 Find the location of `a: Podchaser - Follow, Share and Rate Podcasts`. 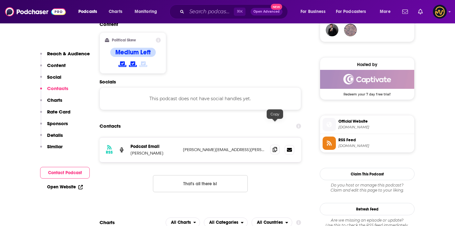

a: Podchaser - Follow, Share and Rate Podcasts is located at coordinates (35, 12).